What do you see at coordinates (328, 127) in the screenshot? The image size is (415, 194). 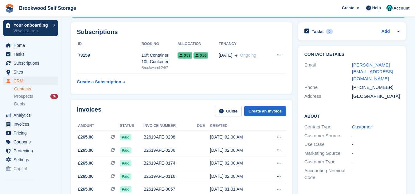 I see `div: Contact Type` at bounding box center [328, 127].